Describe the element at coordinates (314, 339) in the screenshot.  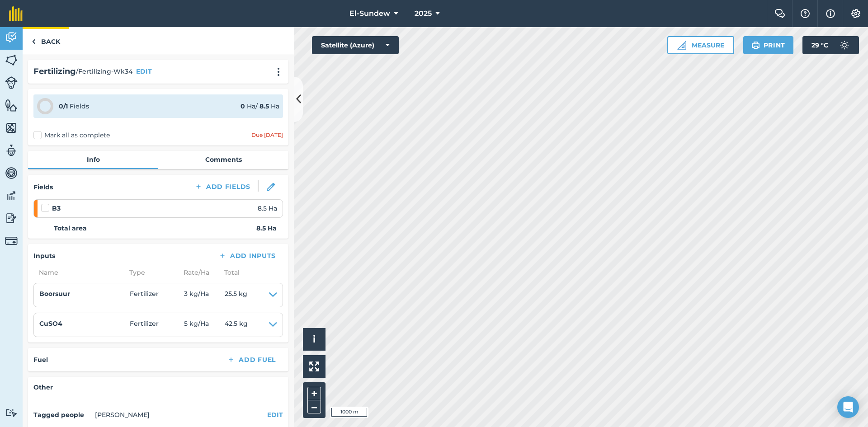
I see `span: i` at that location.